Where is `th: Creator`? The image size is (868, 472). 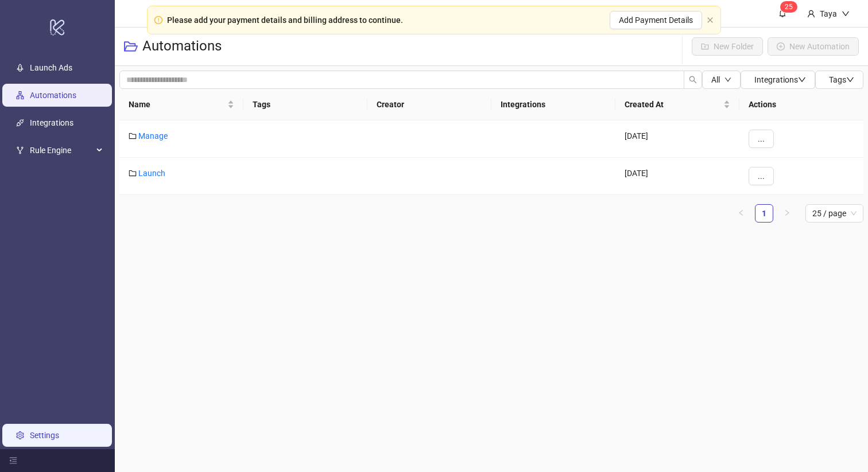 th: Creator is located at coordinates (429, 105).